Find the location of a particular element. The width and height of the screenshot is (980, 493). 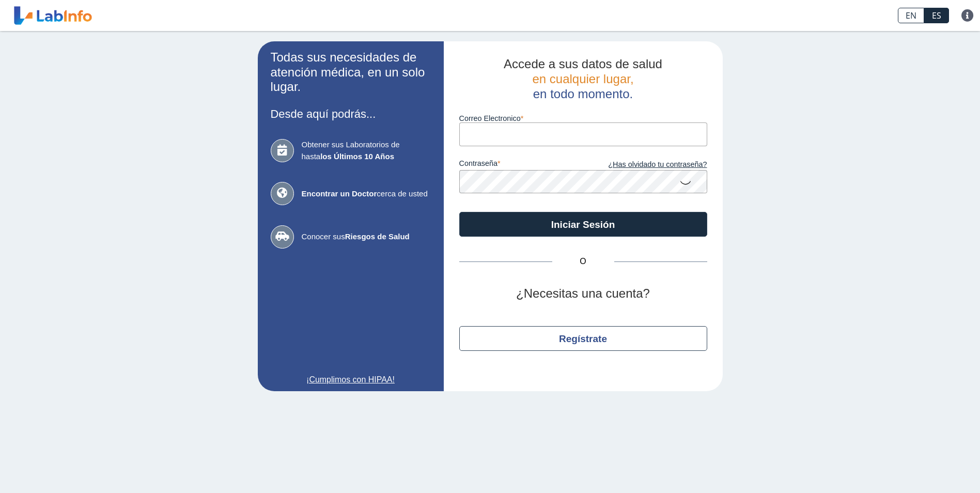

a: ES is located at coordinates (937, 16).